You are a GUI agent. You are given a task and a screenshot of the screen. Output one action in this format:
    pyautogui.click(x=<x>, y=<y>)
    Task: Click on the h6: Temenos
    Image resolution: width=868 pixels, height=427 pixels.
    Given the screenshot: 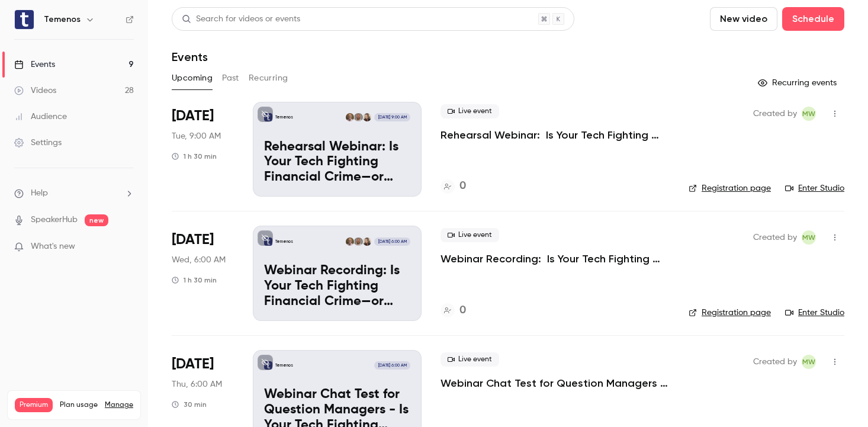 What is the action you would take?
    pyautogui.click(x=62, y=20)
    